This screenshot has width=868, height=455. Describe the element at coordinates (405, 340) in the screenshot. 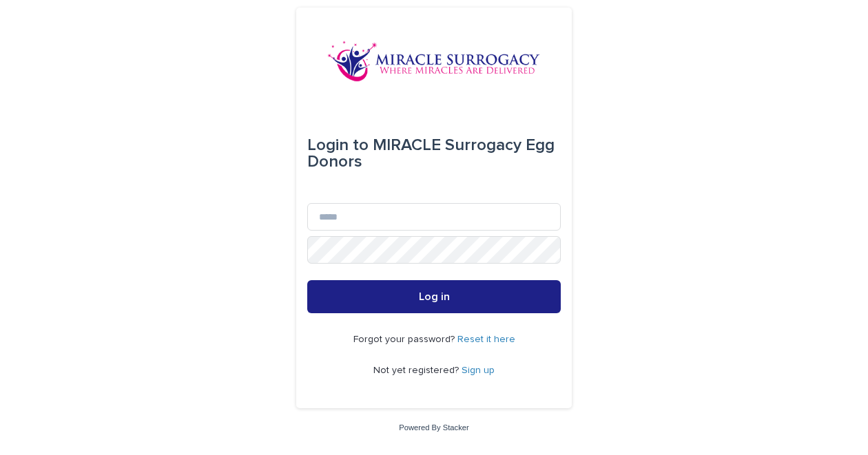

I see `span: Forgot your password?` at that location.